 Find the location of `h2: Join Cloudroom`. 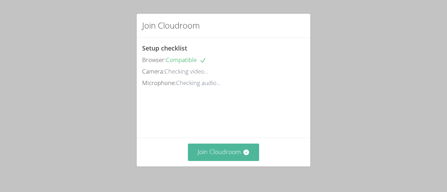

h2: Join Cloudroom is located at coordinates (171, 25).